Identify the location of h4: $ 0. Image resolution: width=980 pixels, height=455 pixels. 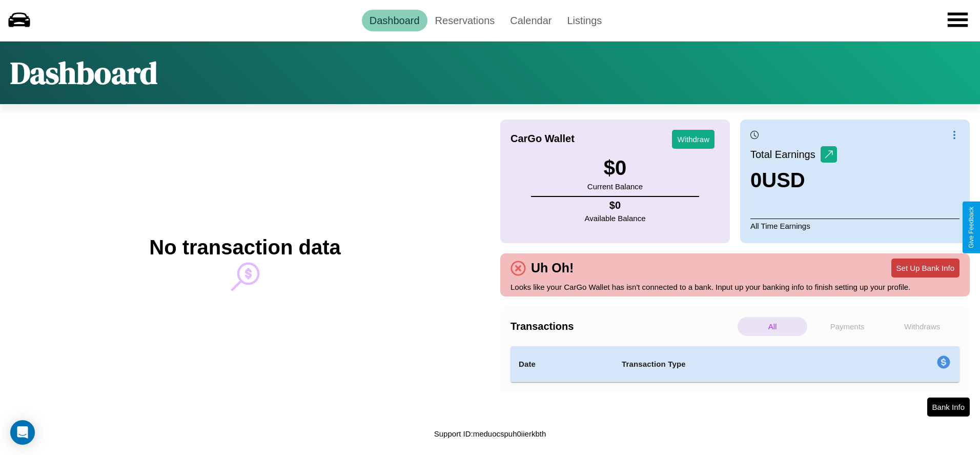
(615, 205).